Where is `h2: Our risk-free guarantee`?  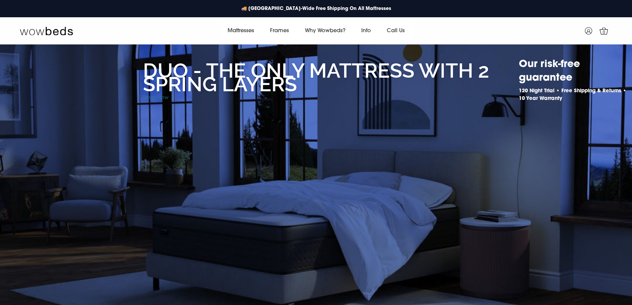 h2: Our risk-free guarantee is located at coordinates (575, 71).